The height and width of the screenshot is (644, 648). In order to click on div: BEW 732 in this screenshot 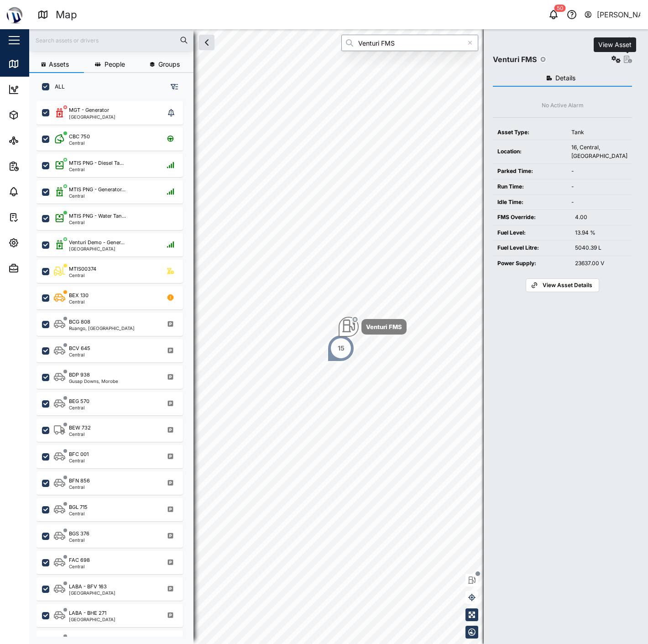, I will do `click(80, 428)`.